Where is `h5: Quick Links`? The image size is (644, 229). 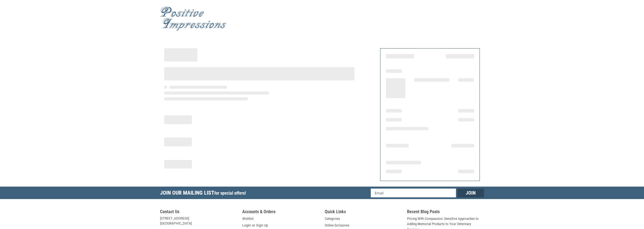 h5: Quick Links is located at coordinates (363, 213).